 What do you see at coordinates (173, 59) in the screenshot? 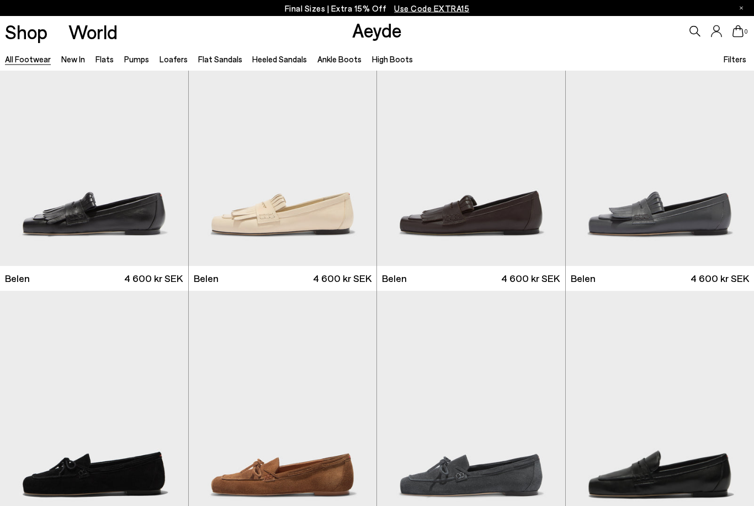
I see `a: Loafers` at bounding box center [173, 59].